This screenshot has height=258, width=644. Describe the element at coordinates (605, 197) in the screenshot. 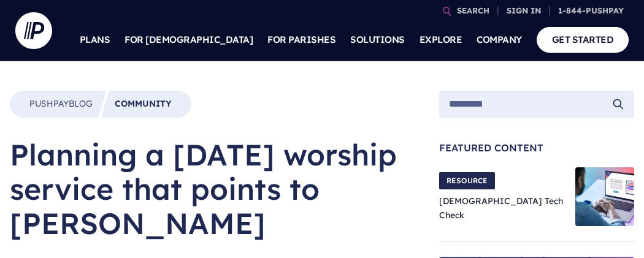

I see `img: Church Tech Check Blog Hero Image` at that location.